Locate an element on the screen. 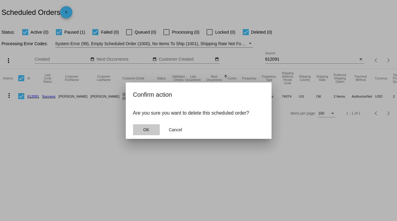  span: Cancel is located at coordinates (175, 130).